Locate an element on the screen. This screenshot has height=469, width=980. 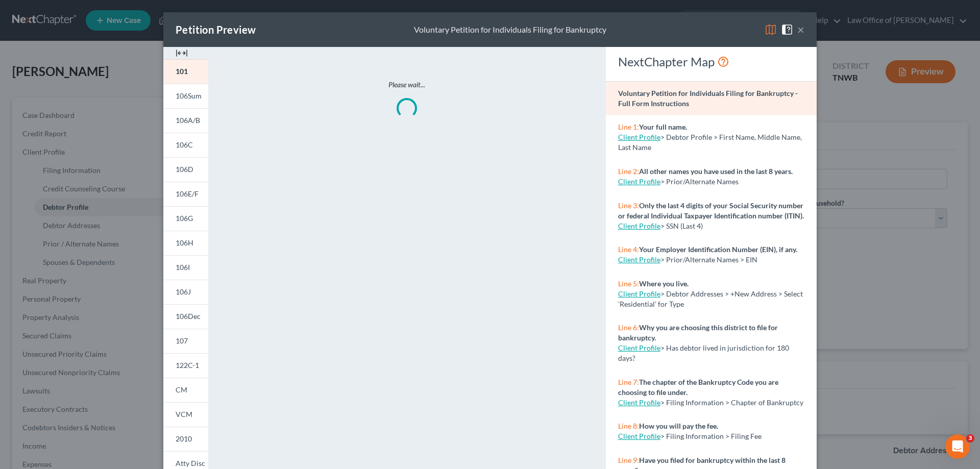
span: 106E/F is located at coordinates (186, 193).